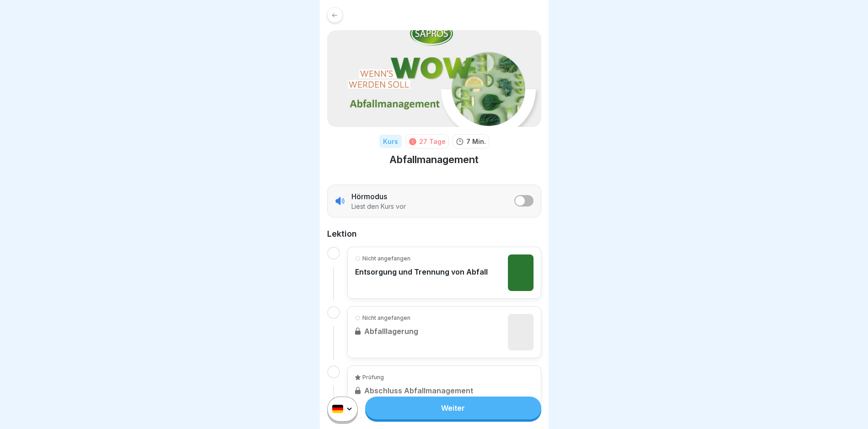  Describe the element at coordinates (524, 200) in the screenshot. I see `button: listener mode` at that location.